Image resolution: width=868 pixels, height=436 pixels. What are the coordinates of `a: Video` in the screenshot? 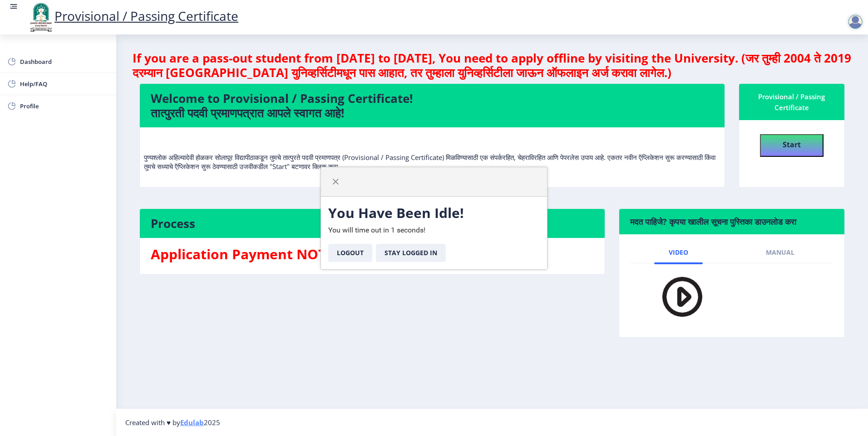 It's located at (678, 252).